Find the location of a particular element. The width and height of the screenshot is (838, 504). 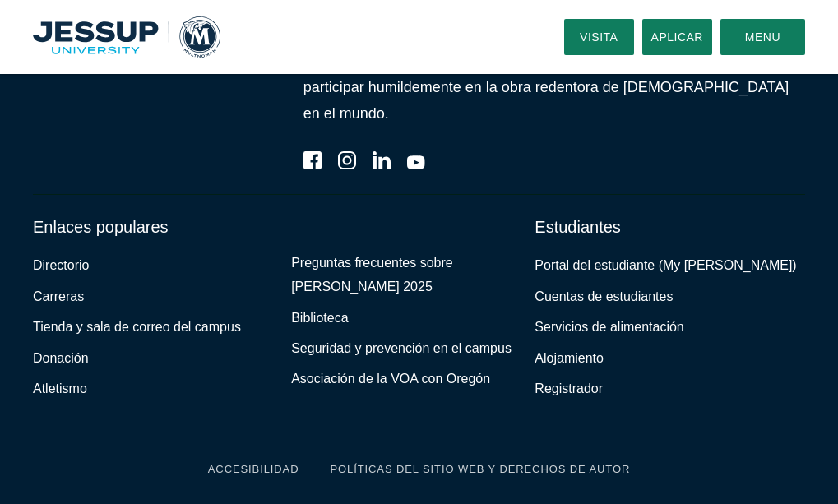

a: Alojamiento is located at coordinates (569, 359).